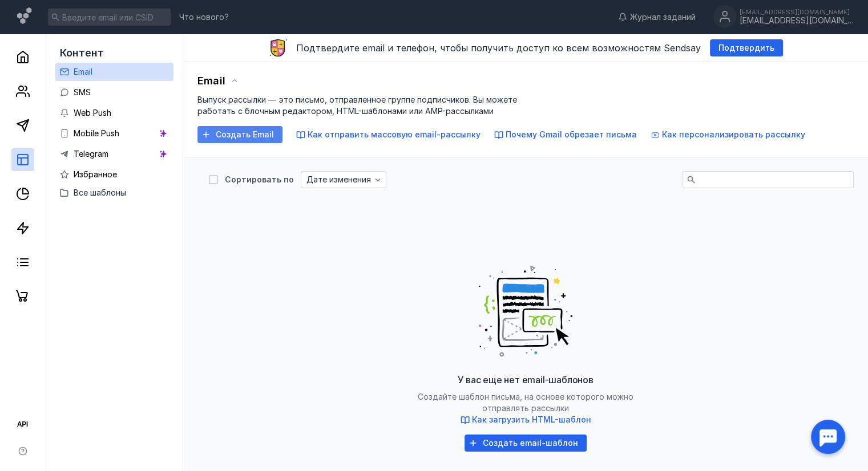 The height and width of the screenshot is (471, 868). I want to click on span: Журнал заданий, so click(663, 17).